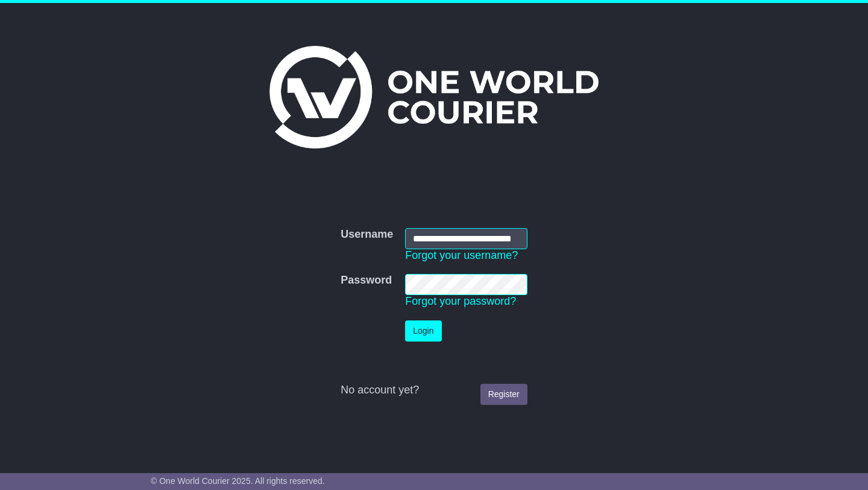  Describe the element at coordinates (434, 97) in the screenshot. I see `img: One World` at that location.